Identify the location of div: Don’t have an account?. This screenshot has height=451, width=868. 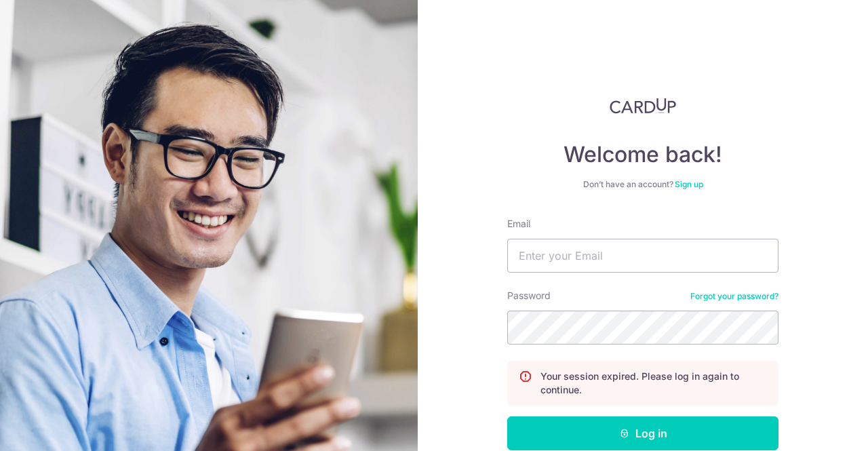
(643, 185).